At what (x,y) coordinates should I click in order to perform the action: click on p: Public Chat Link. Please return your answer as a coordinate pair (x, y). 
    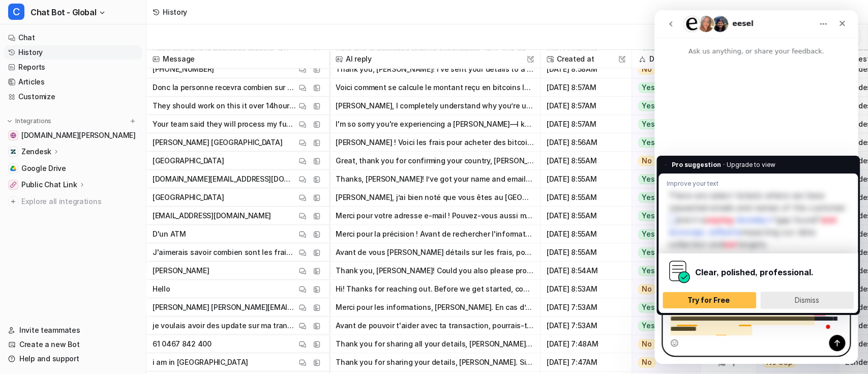
    Looking at the image, I should click on (49, 185).